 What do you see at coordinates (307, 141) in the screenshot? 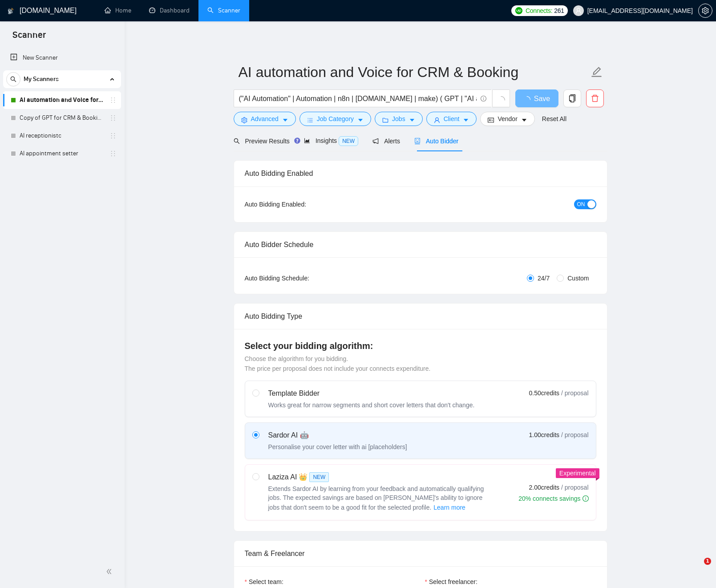
I see `span: area-chart` at bounding box center [307, 141].